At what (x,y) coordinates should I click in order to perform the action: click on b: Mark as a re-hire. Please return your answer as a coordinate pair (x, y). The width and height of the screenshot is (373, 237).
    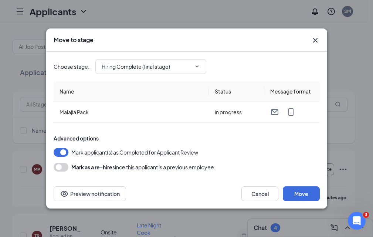
    Looking at the image, I should click on (92, 167).